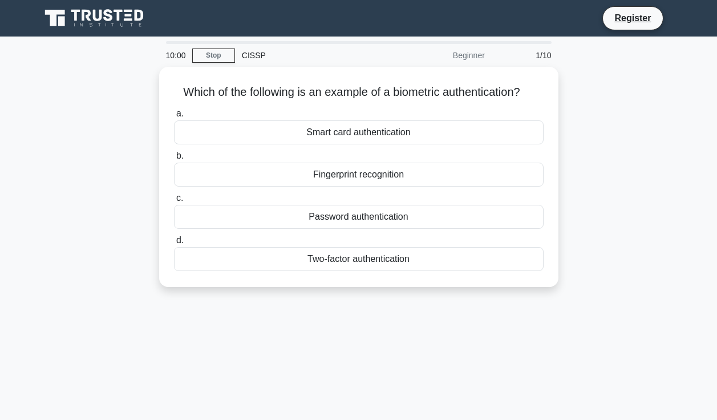 This screenshot has height=420, width=717. What do you see at coordinates (313, 55) in the screenshot?
I see `div: CISSP` at bounding box center [313, 55].